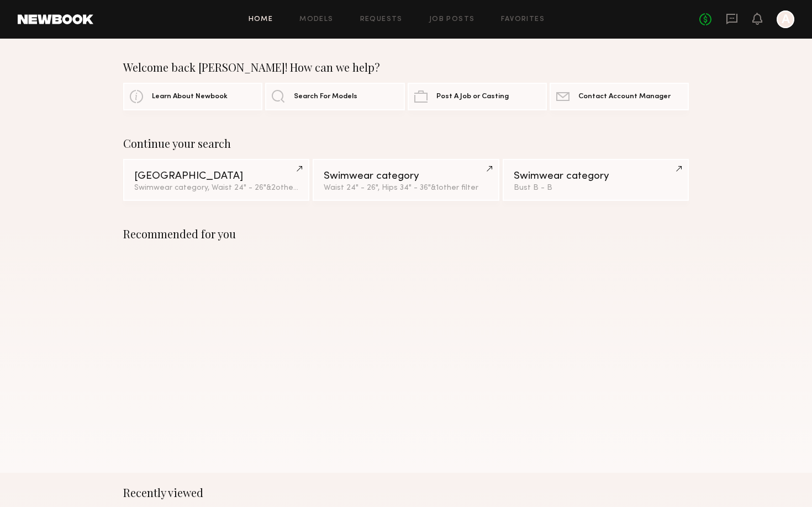 Image resolution: width=812 pixels, height=507 pixels. Describe the element at coordinates (619, 96) in the screenshot. I see `a: Contact Account Manager` at that location.